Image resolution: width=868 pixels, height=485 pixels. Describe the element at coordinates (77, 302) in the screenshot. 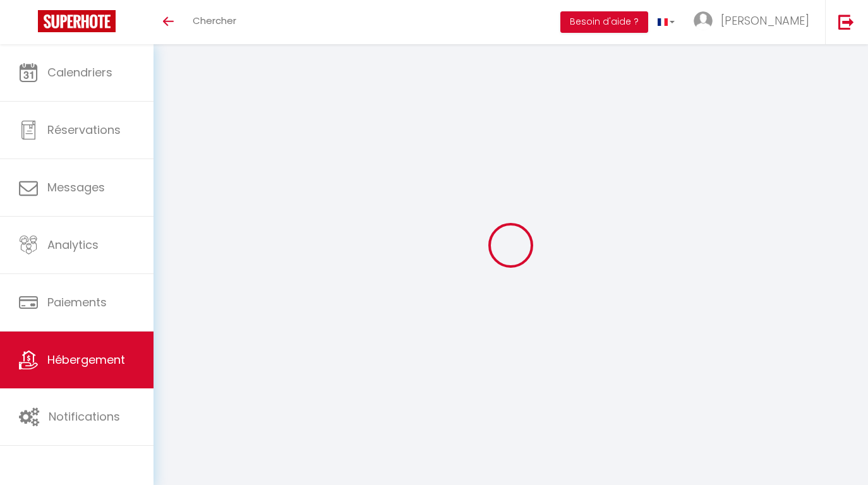

I see `span: Paiements` at that location.